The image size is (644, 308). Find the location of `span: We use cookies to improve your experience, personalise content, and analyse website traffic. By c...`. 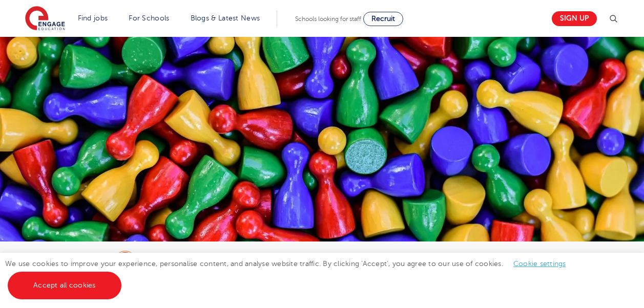

span: We use cookies to improve your experience, personalise content, and analyse website traffic. By c... is located at coordinates (290, 274).